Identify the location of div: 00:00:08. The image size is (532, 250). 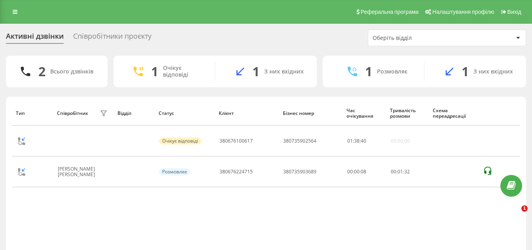
(365, 172).